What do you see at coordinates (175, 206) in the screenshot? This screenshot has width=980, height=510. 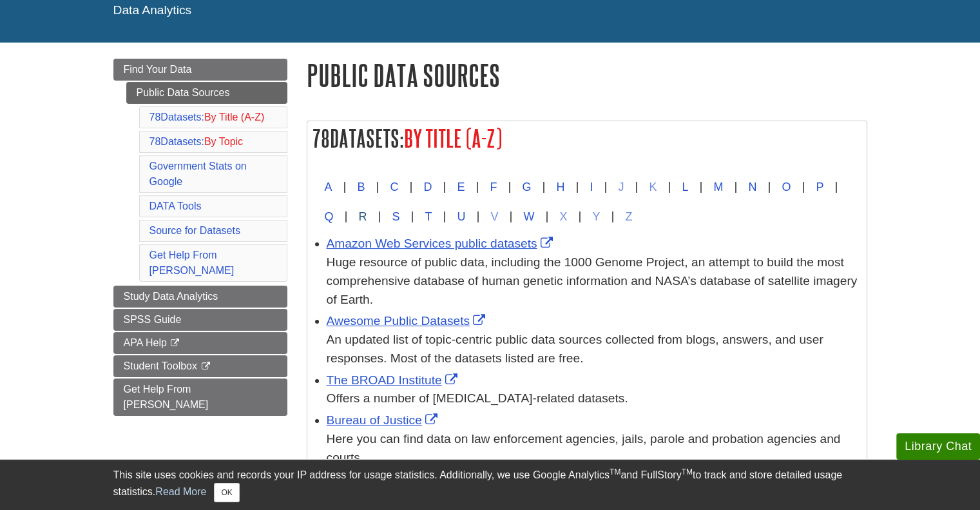 I see `a: DATA Tools` at bounding box center [175, 206].